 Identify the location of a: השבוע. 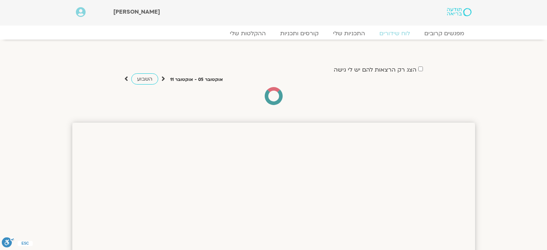
(145, 79).